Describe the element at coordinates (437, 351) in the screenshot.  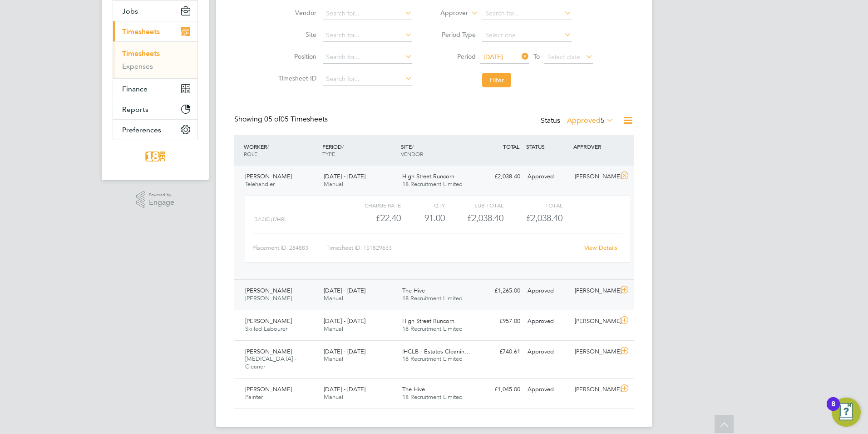
I see `span: IHCLB - Estates Cleanin…` at that location.